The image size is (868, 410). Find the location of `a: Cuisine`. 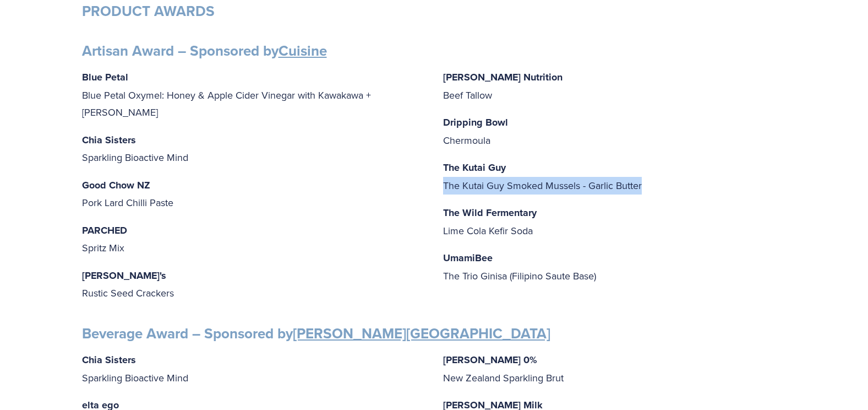

a: Cuisine is located at coordinates (303, 51).